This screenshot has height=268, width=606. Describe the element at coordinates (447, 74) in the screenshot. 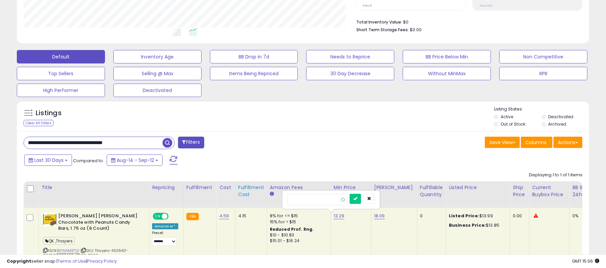

I see `button: Without MinMax` at that location.